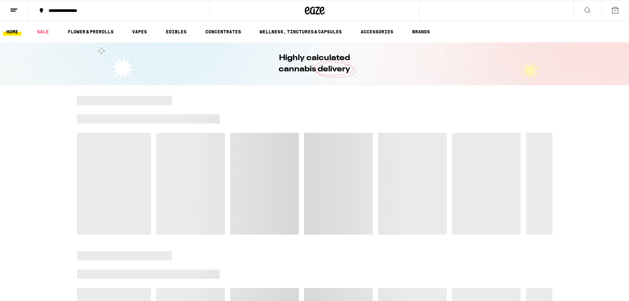 This screenshot has width=629, height=301. I want to click on a: SALE, so click(43, 32).